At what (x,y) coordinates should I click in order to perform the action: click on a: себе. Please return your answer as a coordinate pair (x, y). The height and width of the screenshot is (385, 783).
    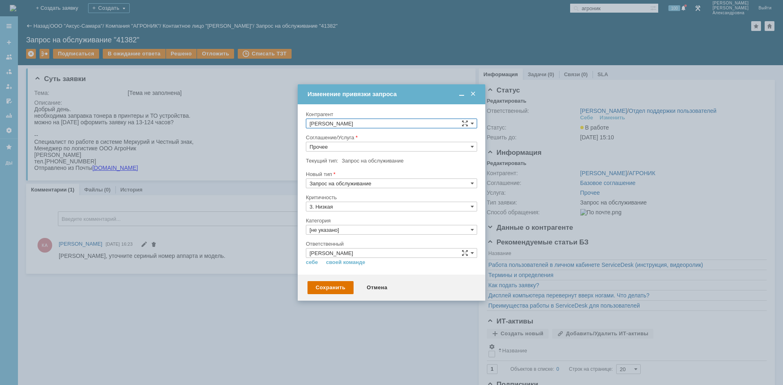
    Looking at the image, I should click on (312, 263).